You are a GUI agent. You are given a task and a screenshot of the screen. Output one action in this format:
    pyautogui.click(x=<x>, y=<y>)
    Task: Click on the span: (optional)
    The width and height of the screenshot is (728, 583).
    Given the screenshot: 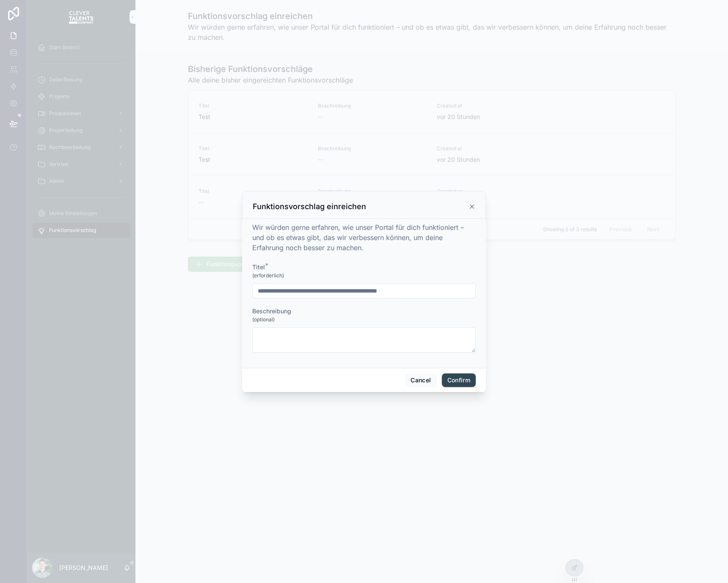 What is the action you would take?
    pyautogui.click(x=263, y=320)
    